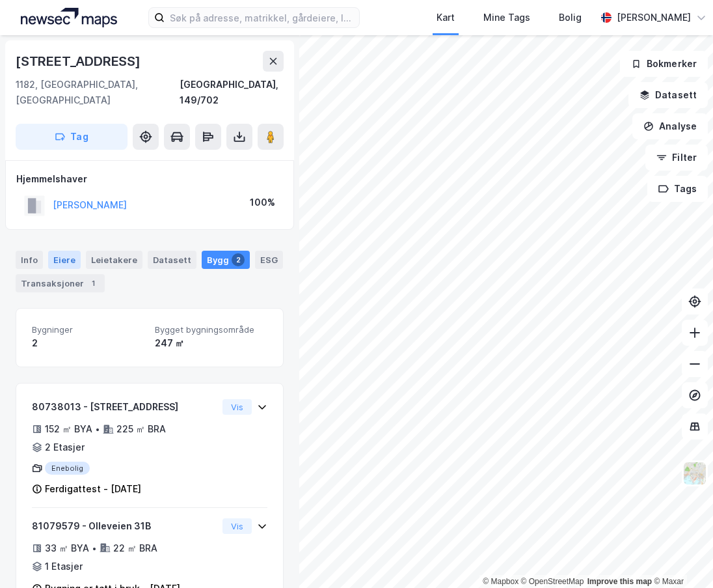 This screenshot has width=713, height=588. Describe the element at coordinates (65, 447) in the screenshot. I see `div: 2 Etasjer` at that location.